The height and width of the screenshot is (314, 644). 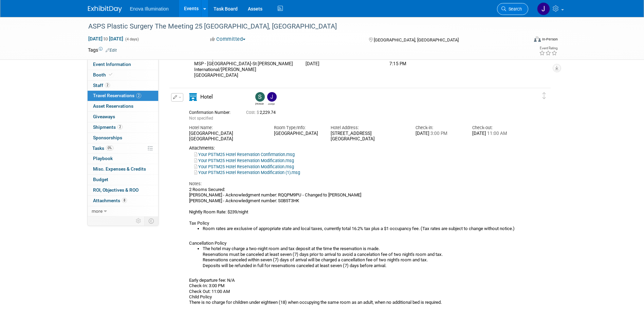 What do you see at coordinates (354, 184) in the screenshot?
I see `div: Notes:` at bounding box center [354, 184].